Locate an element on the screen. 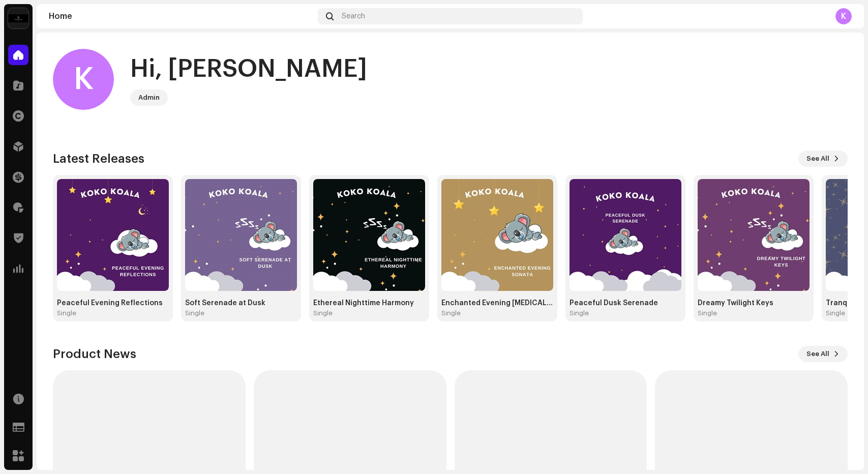 This screenshot has width=868, height=474. img: 8ccc87b9-44cf-41b4-98be-623f160a1a1d is located at coordinates (18, 18).